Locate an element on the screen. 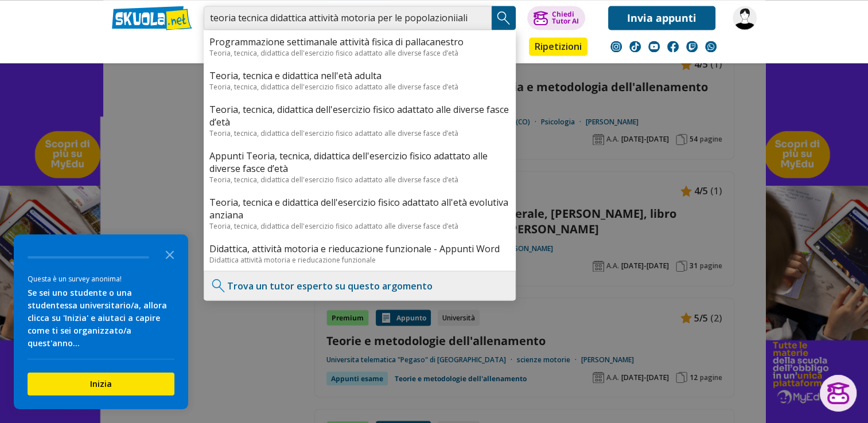 The height and width of the screenshot is (423, 868). div: Se sei uno studente o una studentessa universitario/a, allora clicca su 'Inizia' e aiutaci a capi... is located at coordinates (101, 319).